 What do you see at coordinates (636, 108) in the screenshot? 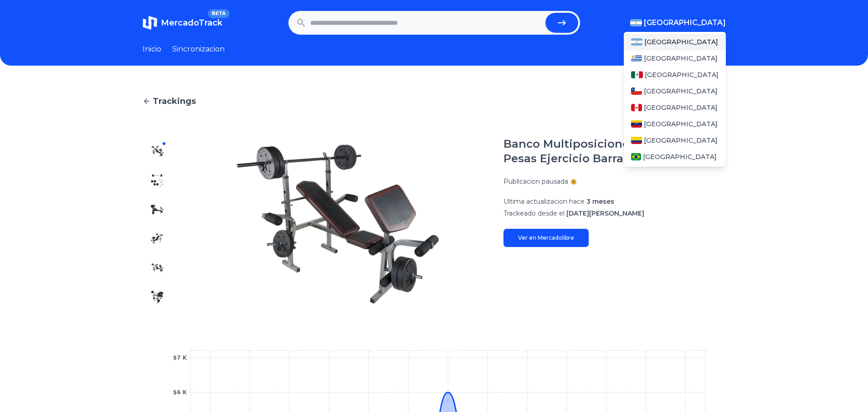
I see `img: Peru` at bounding box center [636, 108].